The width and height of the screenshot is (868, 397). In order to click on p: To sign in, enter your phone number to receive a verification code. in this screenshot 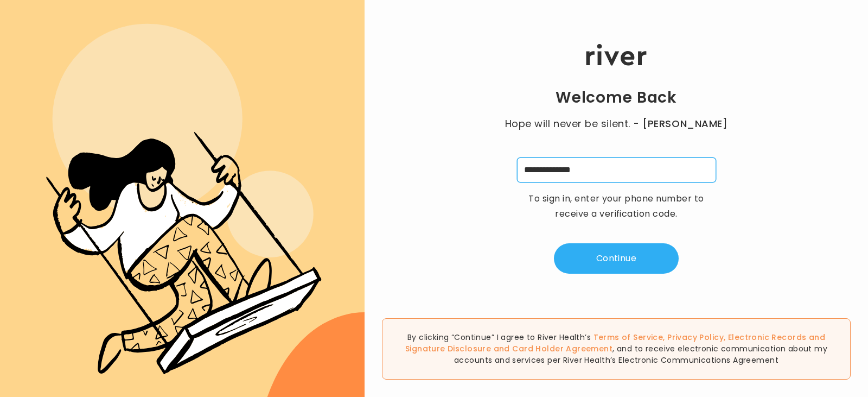, I will do `click(616, 206)`.